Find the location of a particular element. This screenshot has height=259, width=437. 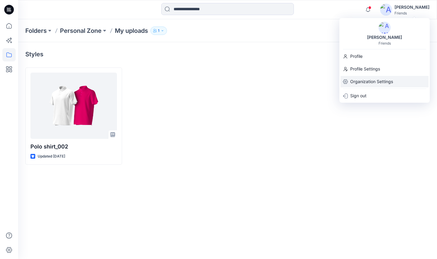

a: Personal Zone is located at coordinates (81, 31).